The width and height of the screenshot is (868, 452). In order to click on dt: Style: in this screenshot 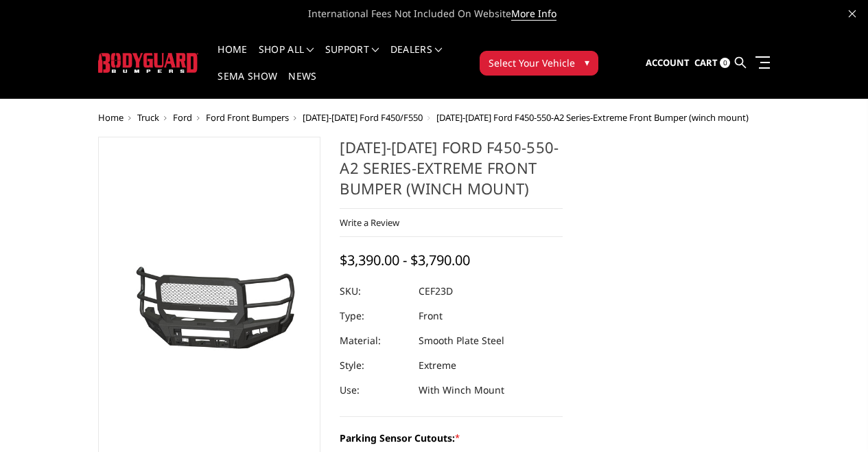, I will do `click(374, 365)`.